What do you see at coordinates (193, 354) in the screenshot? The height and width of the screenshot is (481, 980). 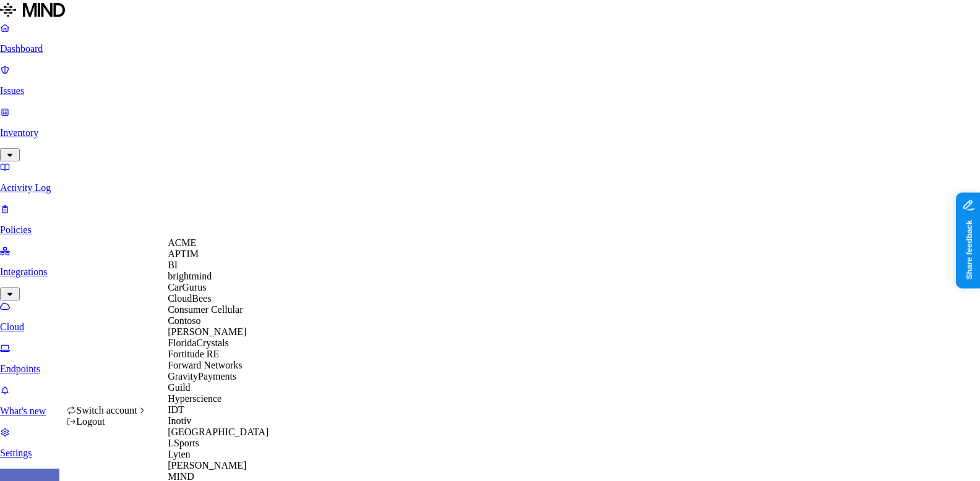 I see `span: Fortitude RE` at bounding box center [193, 354].